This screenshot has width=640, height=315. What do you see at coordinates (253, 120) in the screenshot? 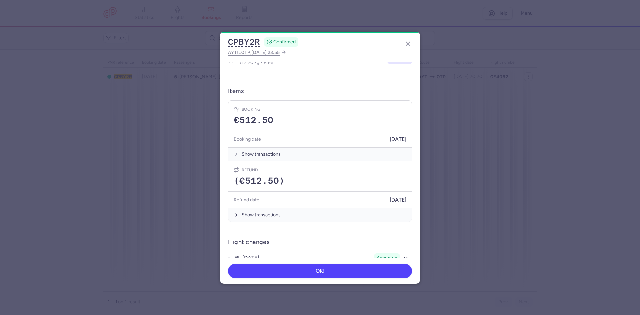
I see `span: €512.50` at bounding box center [253, 120].